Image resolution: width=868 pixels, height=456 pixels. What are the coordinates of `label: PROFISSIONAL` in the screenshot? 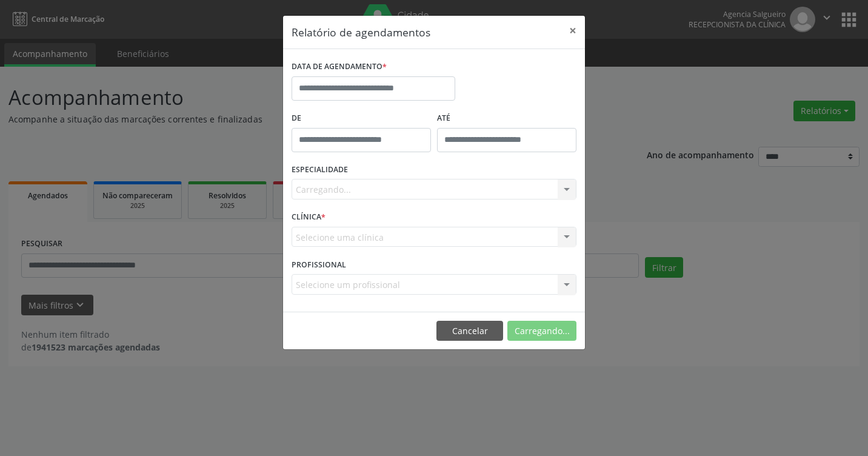 It's located at (319, 264).